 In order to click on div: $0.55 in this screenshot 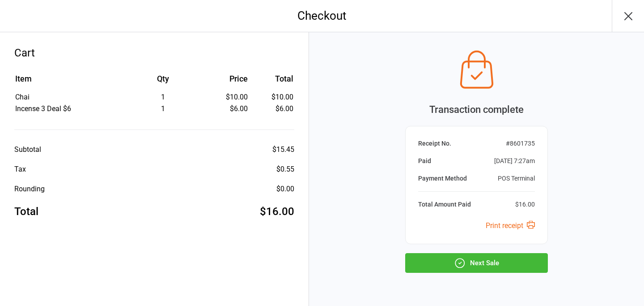, I will do `click(285, 169)`.